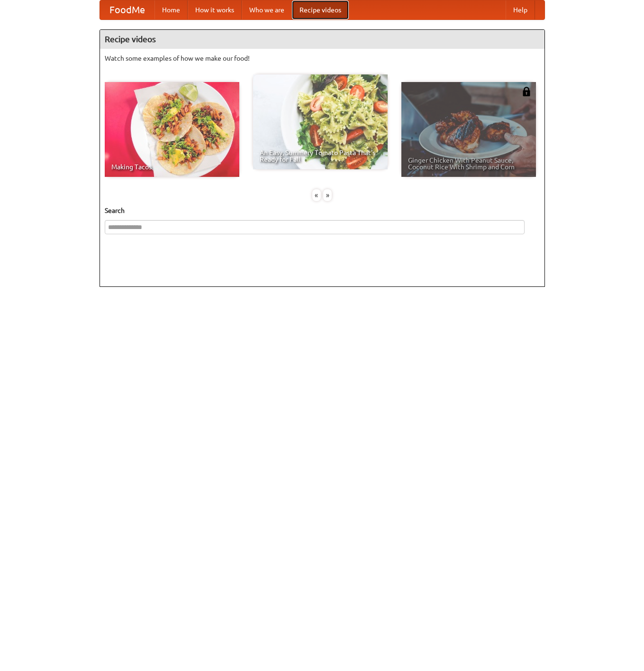 This screenshot has height=671, width=644. What do you see at coordinates (172, 129) in the screenshot?
I see `a: Making Tacos` at bounding box center [172, 129].